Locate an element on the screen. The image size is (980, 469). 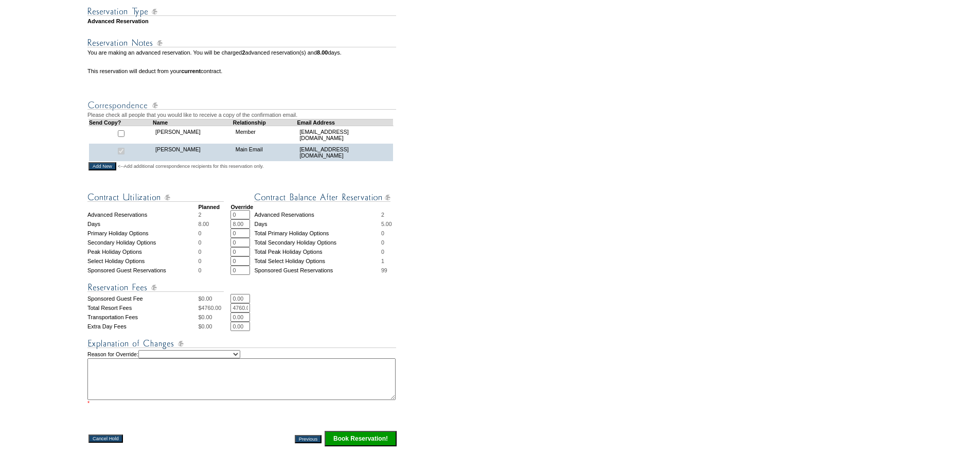
span: 1 is located at coordinates (383, 261).